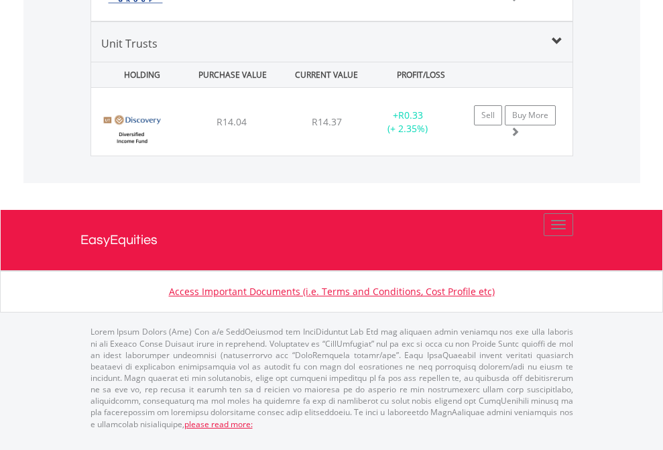 This screenshot has height=450, width=663. What do you see at coordinates (410, 115) in the screenshot?
I see `span: R0.33` at bounding box center [410, 115].